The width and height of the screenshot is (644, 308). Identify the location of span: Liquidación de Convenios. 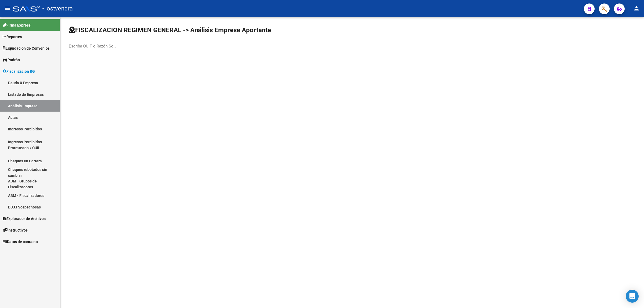
(26, 48).